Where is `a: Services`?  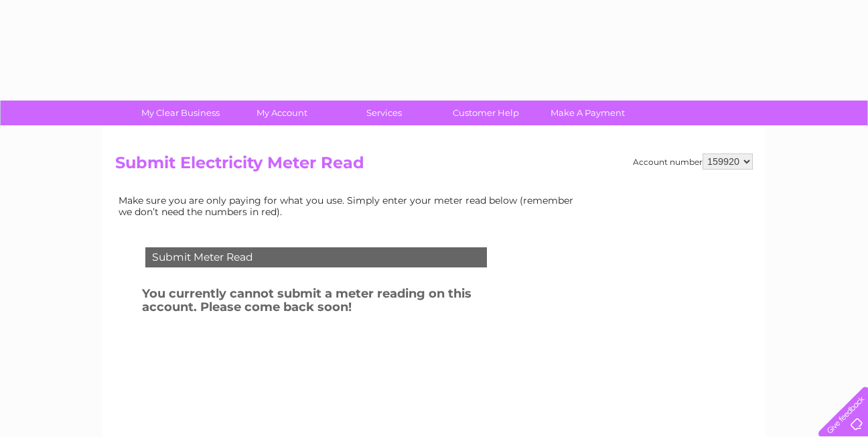
a: Services is located at coordinates (384, 113).